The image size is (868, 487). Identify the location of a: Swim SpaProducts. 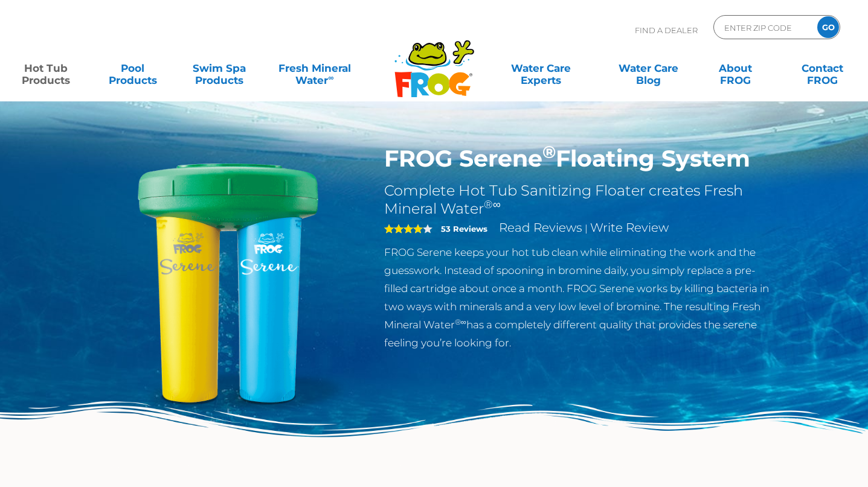
(219, 69).